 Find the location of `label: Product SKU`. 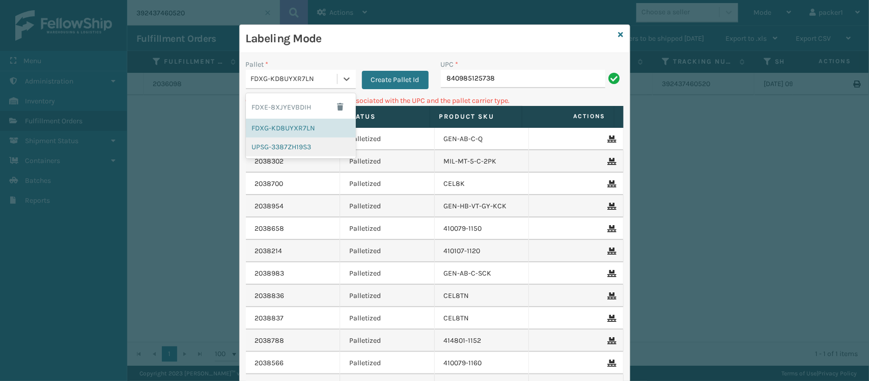

label: Product SKU is located at coordinates (476, 117).